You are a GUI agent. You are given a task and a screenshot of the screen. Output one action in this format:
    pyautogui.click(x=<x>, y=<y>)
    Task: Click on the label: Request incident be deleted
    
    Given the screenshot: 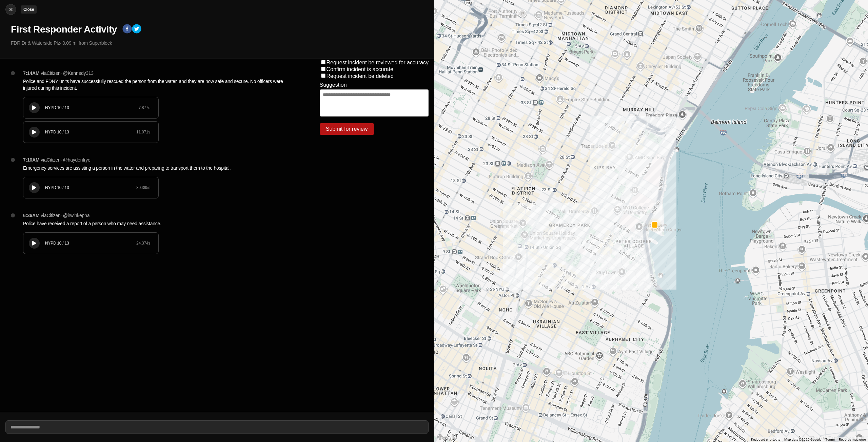 What is the action you would take?
    pyautogui.click(x=360, y=76)
    